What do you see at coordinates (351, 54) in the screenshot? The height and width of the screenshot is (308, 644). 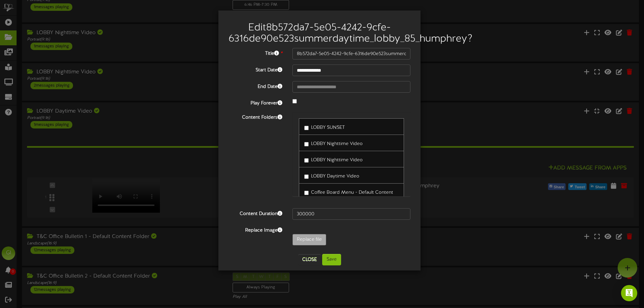 I see `input: Title` at bounding box center [351, 54].